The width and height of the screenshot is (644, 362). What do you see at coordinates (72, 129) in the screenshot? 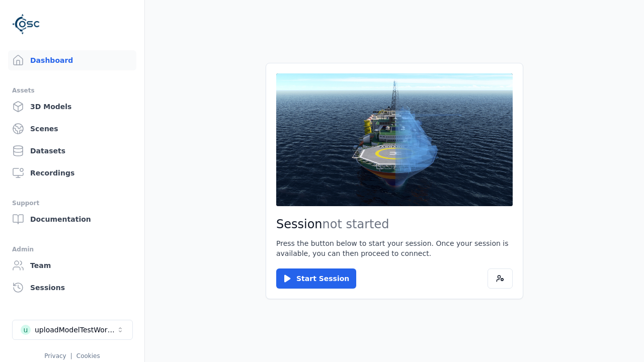
I see `a: Scenes` at bounding box center [72, 129].